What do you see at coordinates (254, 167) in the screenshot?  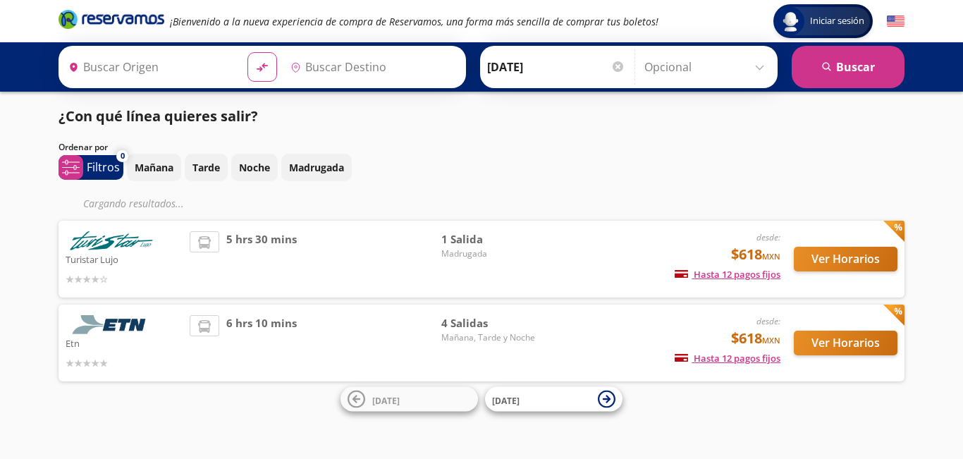 I see `button: Noche` at bounding box center [254, 167].